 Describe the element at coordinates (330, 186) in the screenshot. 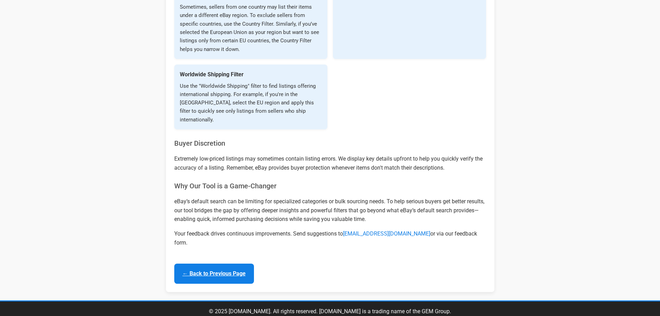

I see `h3: Why Our Tool is a Game-Changer` at that location.